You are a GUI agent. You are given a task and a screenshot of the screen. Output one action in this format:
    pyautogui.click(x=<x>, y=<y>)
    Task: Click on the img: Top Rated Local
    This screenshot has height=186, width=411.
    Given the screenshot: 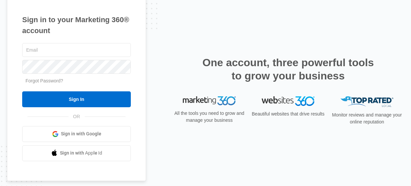 What is the action you would take?
    pyautogui.click(x=367, y=102)
    